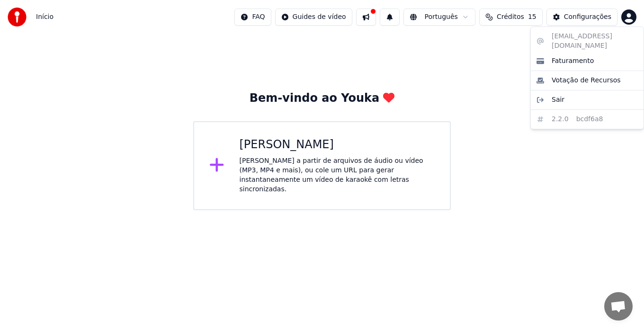  I want to click on button: Guides de vídeo, so click(313, 17).